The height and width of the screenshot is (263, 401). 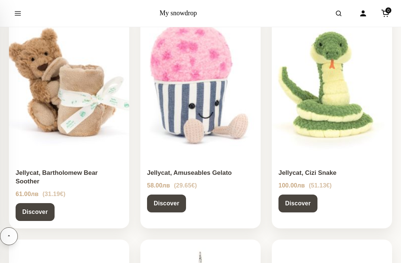 I want to click on span: 61.00, so click(x=27, y=193).